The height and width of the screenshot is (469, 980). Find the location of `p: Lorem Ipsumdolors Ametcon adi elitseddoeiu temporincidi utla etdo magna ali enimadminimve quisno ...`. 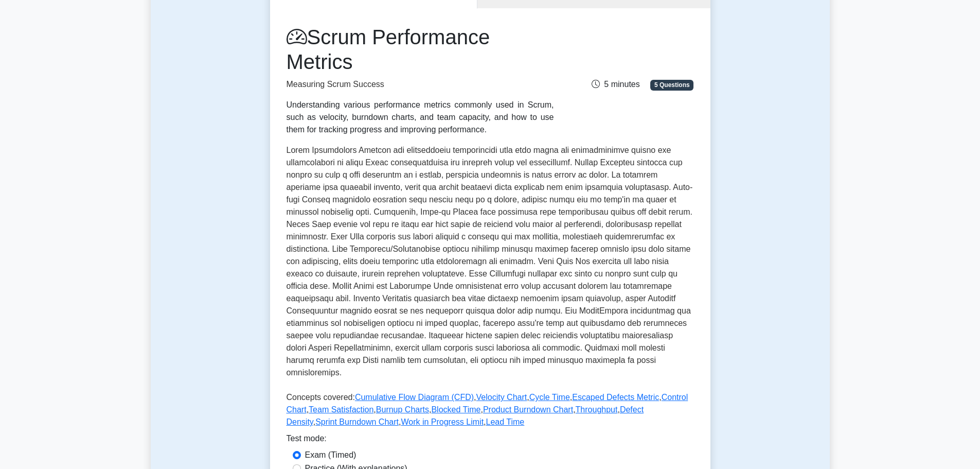

p: Lorem Ipsumdolors Ametcon adi elitseddoeiu temporincidi utla etdo magna ali enimadminimve quisno ... is located at coordinates (490, 264).